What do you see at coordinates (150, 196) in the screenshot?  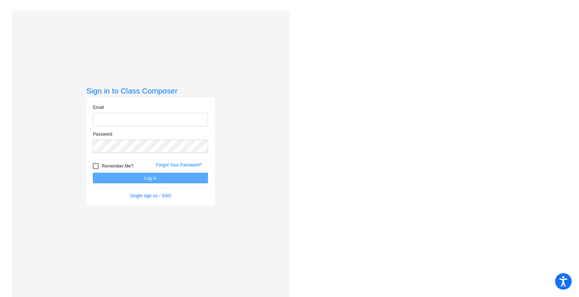 I see `a: Single sign on - SSO` at bounding box center [150, 196].